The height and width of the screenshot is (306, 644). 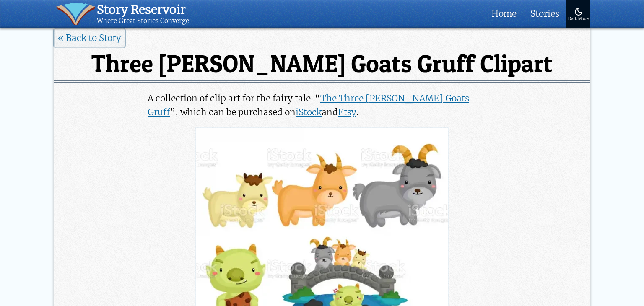 I want to click on p: A collection of clip art for the fairy tale “ ”, which can be purchased on and ., so click(x=322, y=105).